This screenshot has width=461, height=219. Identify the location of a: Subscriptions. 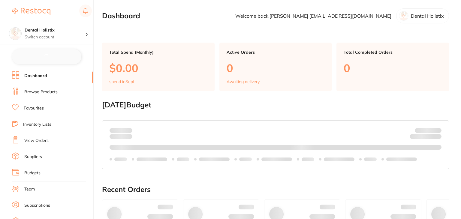
(37, 206).